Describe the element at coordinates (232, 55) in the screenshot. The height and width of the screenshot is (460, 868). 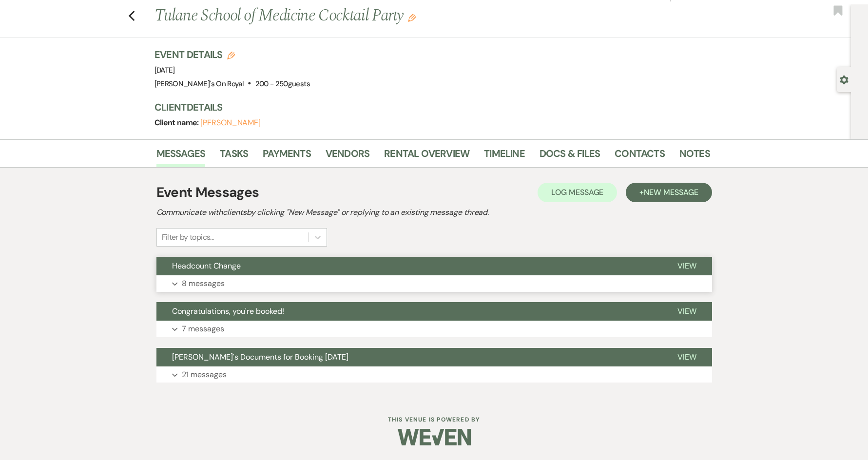
I see `h3: Event Details` at that location.